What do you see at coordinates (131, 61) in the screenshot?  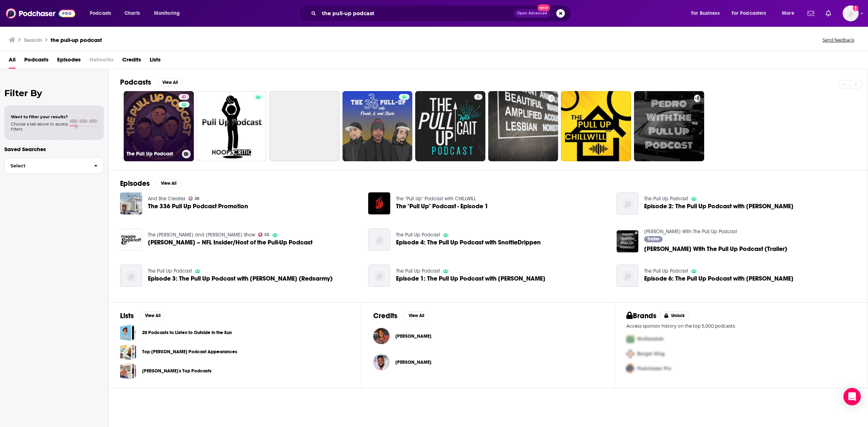 I see `a: Credits` at bounding box center [131, 61].